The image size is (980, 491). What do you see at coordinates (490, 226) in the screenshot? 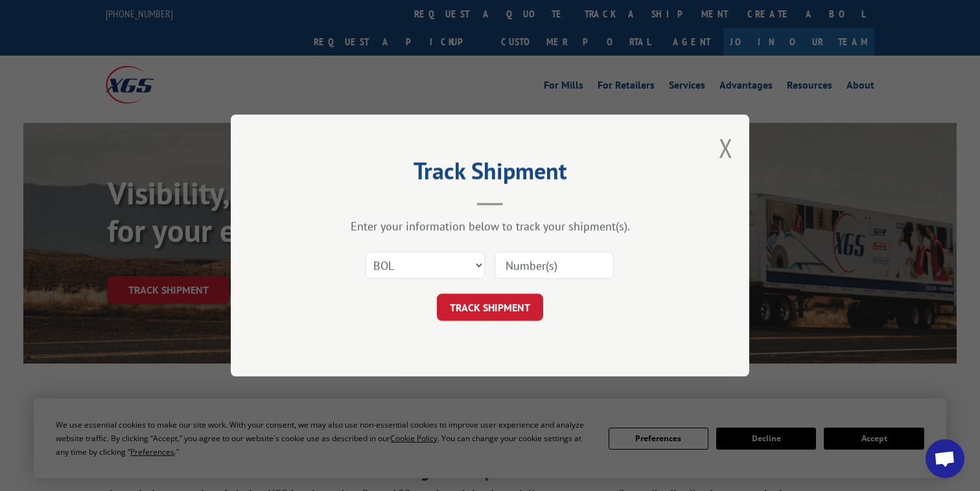
I see `div: Enter your information below to track your shipment(s).` at bounding box center [490, 226].